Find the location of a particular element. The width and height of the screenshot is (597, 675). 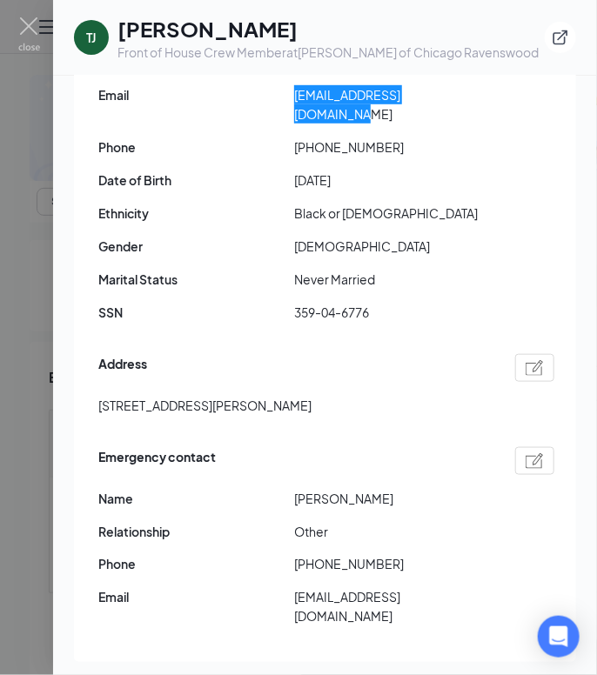

span: Ethnicity is located at coordinates (196, 213).